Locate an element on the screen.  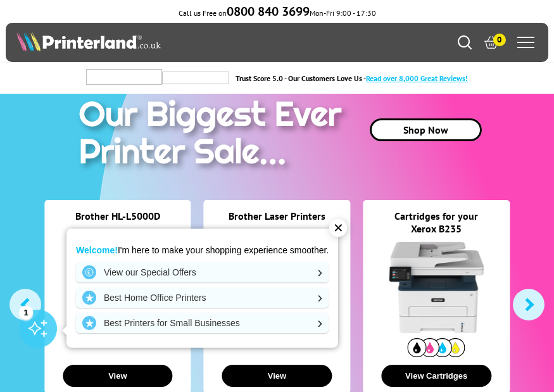
strong: Welcome! is located at coordinates (97, 250).